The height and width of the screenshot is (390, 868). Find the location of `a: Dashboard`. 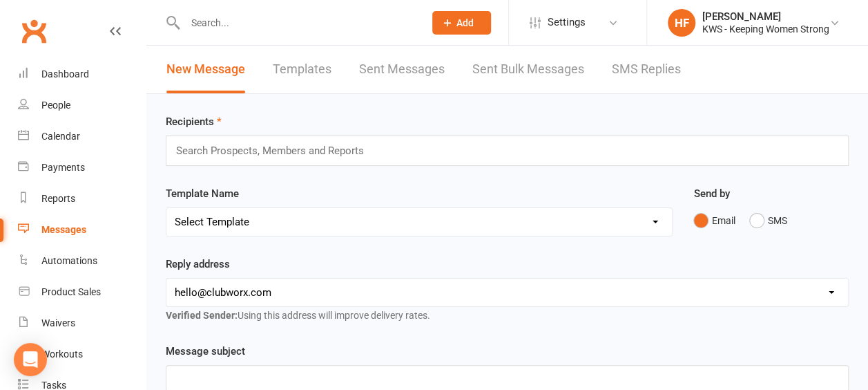

a: Dashboard is located at coordinates (81, 74).